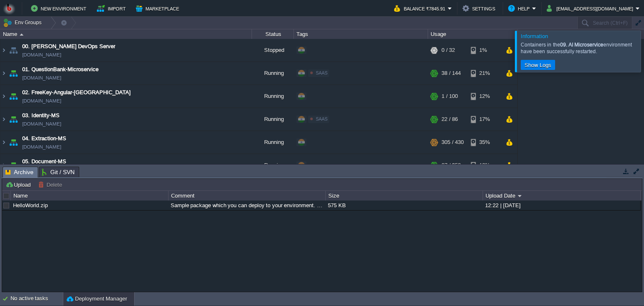 The width and height of the screenshot is (644, 306). Describe the element at coordinates (60, 8) in the screenshot. I see `button: New Environment` at that location.